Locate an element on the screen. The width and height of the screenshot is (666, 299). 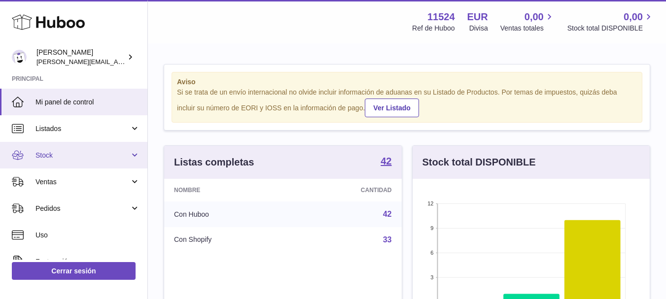
h3: Stock total DISPONIBLE is located at coordinates (479, 162).